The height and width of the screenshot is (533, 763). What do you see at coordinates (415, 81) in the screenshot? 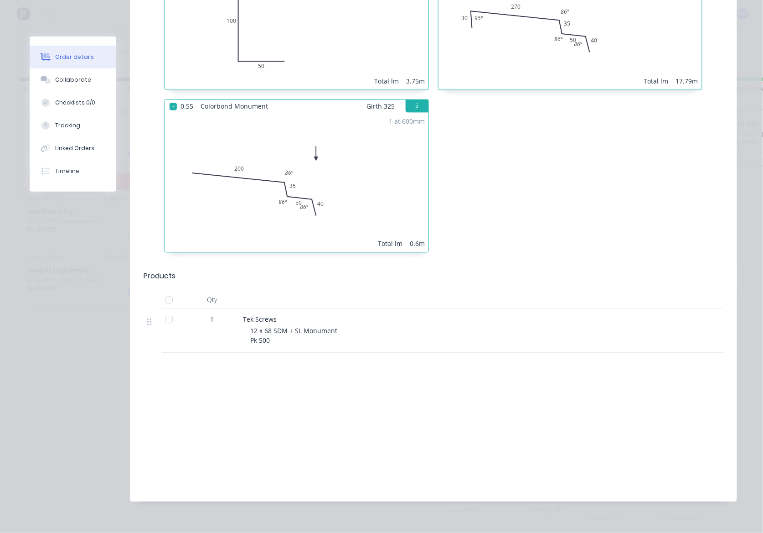
I see `div: 3.75m` at bounding box center [415, 81].